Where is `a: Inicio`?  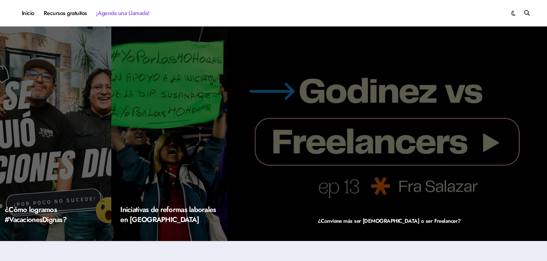
a: Inicio is located at coordinates (28, 13).